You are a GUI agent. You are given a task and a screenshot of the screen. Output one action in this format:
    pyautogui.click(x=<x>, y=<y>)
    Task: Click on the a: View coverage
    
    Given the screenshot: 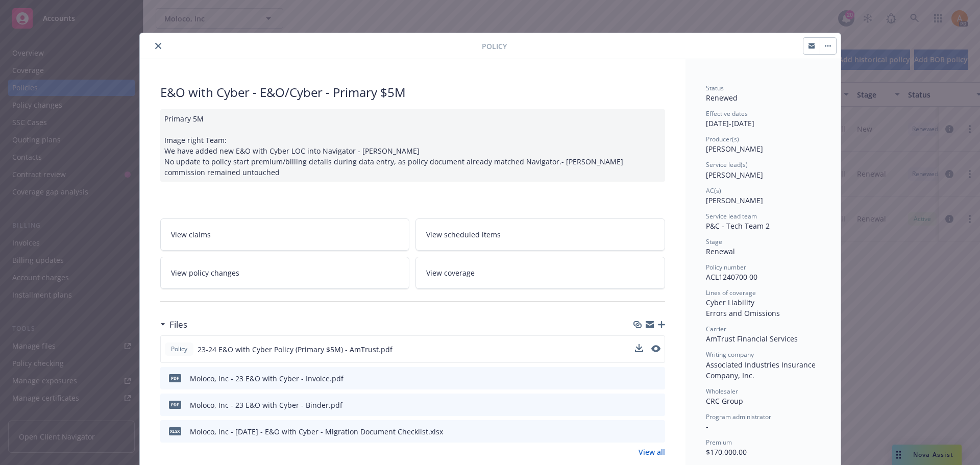 What is the action you would take?
    pyautogui.click(x=540, y=272)
    